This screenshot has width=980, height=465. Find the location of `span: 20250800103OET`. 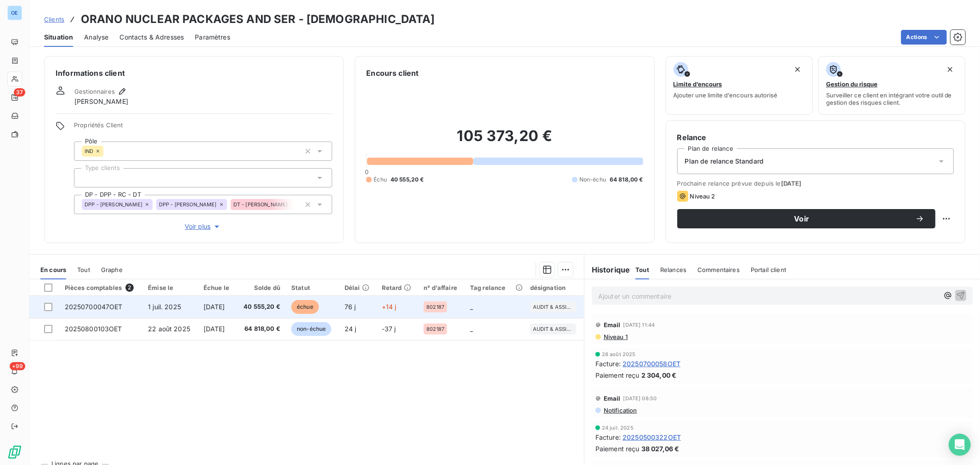

span: 20250800103OET is located at coordinates (93, 328).